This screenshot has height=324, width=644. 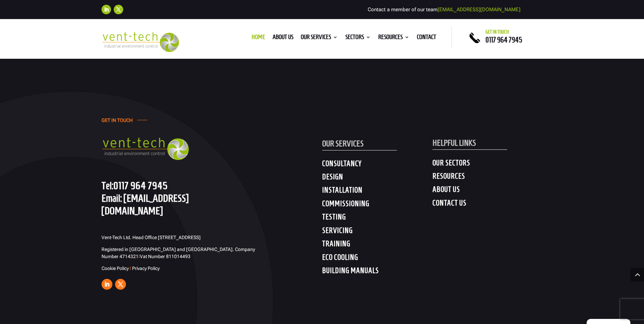 What do you see at coordinates (487, 164) in the screenshot?
I see `h4: OUR SECTORS` at bounding box center [487, 164].